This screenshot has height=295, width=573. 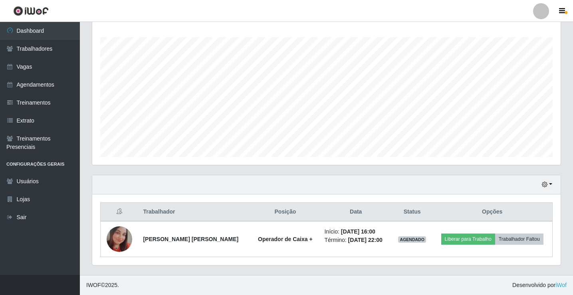 I want to click on button: Trabalhador Faltou, so click(x=519, y=239).